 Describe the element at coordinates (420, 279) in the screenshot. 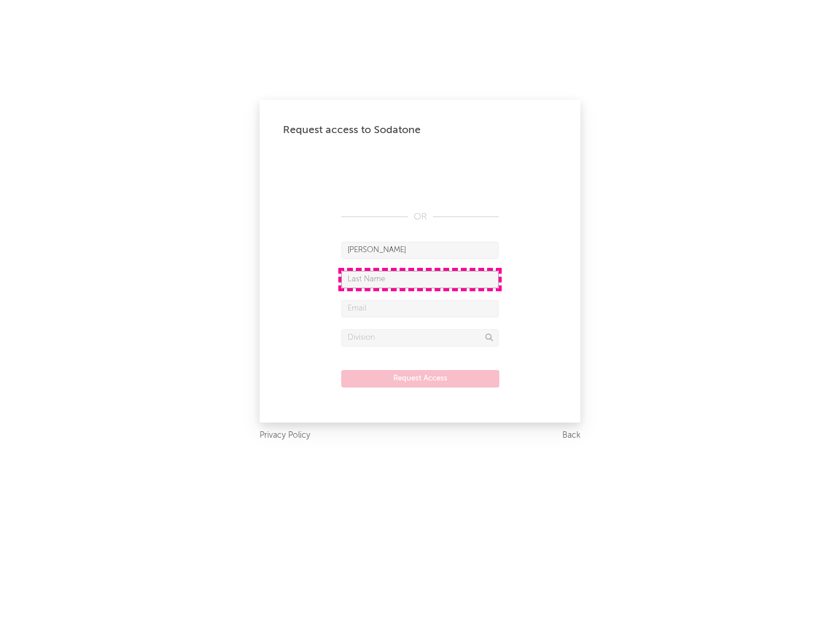

I see `input: Last Name` at that location.